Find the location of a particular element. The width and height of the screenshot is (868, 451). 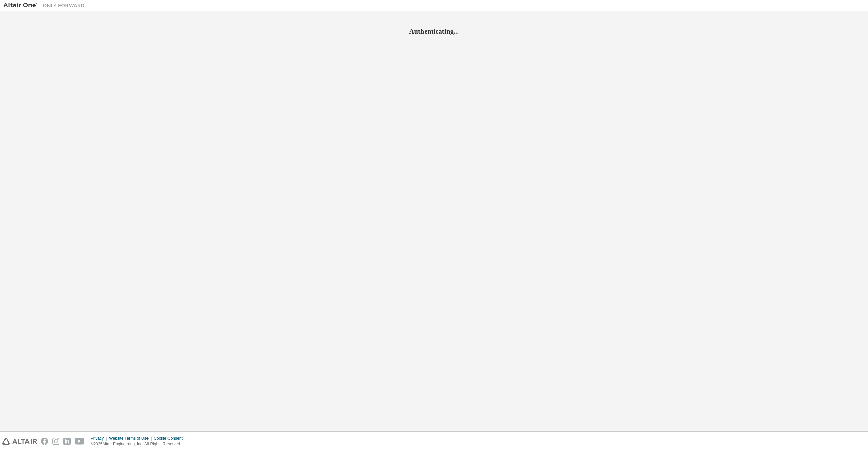

p: © 2025 Altair Engineering, Inc. All Rights Reserved. is located at coordinates (139, 443).